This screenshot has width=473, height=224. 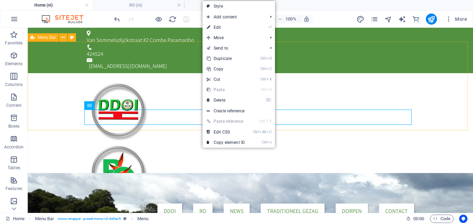 I want to click on i: On resize automatically adjust zoom level to fit chosen device., so click(x=306, y=19).